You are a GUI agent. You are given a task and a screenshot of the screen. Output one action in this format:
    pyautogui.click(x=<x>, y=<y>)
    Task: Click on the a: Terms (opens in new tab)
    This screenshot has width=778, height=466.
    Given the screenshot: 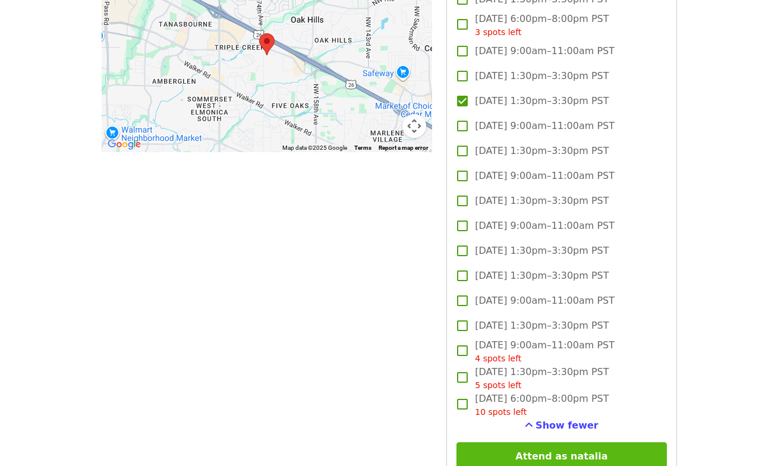 What is the action you would take?
    pyautogui.click(x=363, y=147)
    